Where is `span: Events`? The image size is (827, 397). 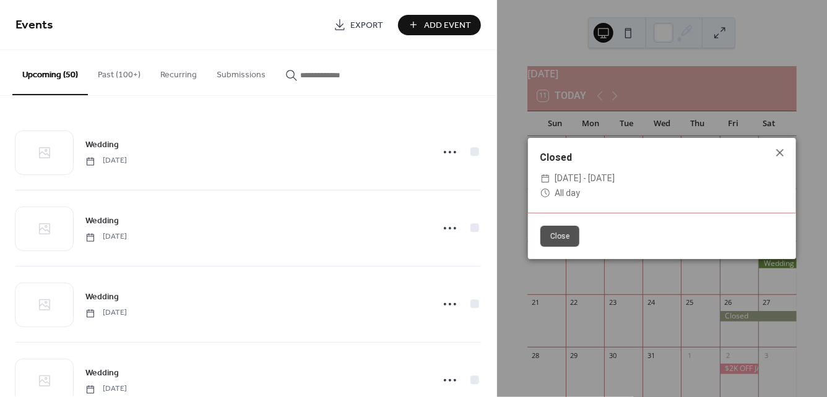
span: Events is located at coordinates (34, 25).